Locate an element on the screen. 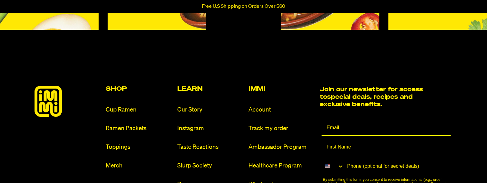 The width and height of the screenshot is (487, 183). a: Toppings is located at coordinates (139, 147).